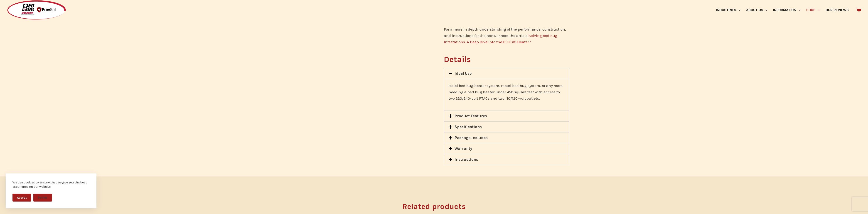 Image resolution: width=868 pixels, height=214 pixels. Describe the element at coordinates (463, 149) in the screenshot. I see `a: Warranty` at that location.